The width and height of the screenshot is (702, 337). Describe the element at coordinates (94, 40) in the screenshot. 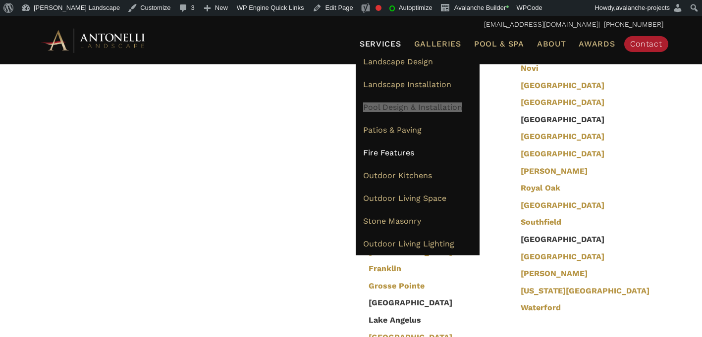

I see `img: Antonelli Horizontal Logo` at that location.